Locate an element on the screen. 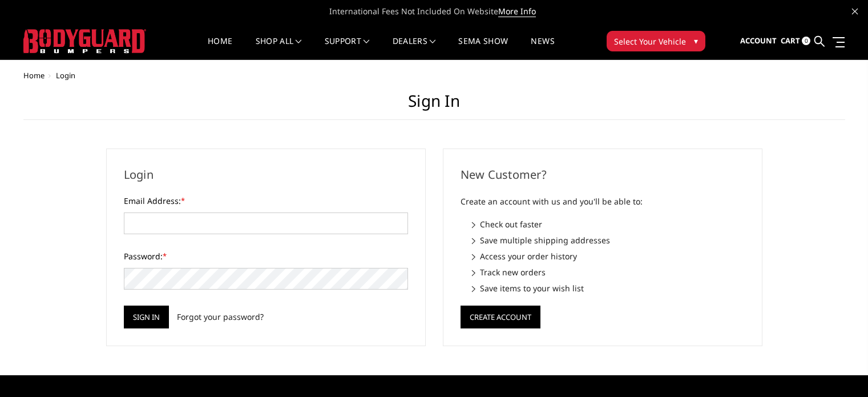  h2: New Customer? is located at coordinates (602, 174).